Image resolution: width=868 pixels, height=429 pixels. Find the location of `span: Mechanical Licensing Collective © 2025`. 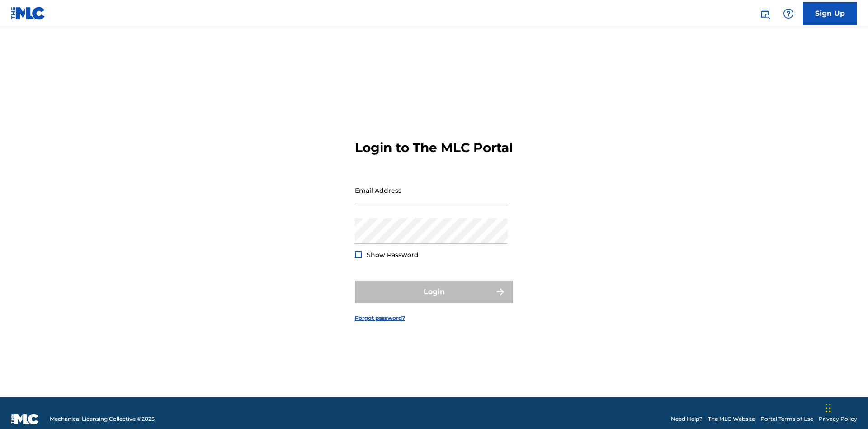

span: Mechanical Licensing Collective © 2025 is located at coordinates (102, 419).